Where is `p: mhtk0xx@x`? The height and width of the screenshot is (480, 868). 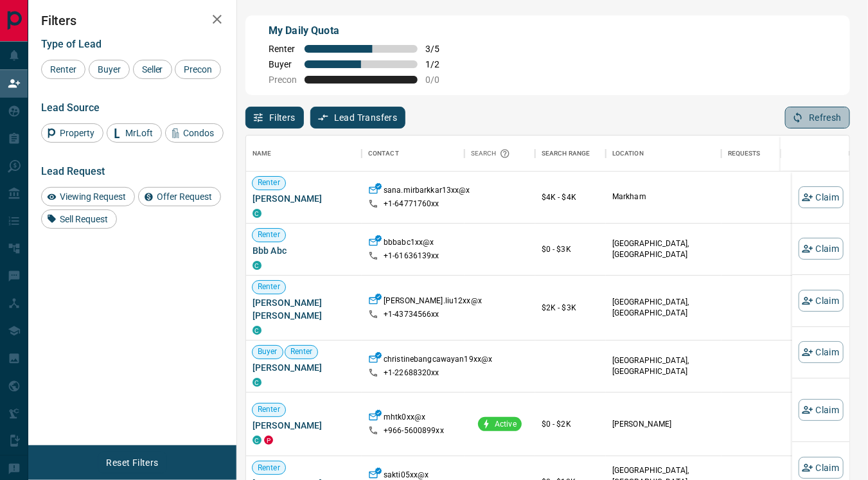
p: mhtk0xx@x is located at coordinates (404, 418).